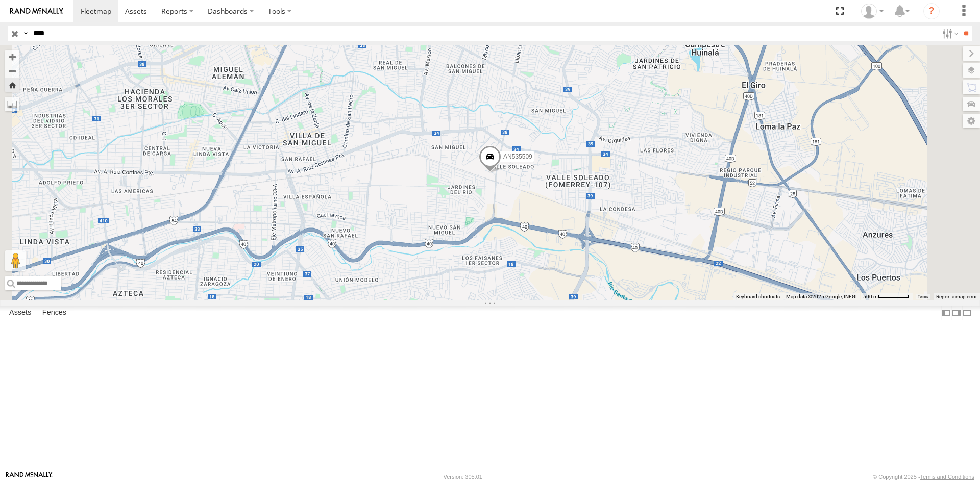 Image resolution: width=980 pixels, height=482 pixels. What do you see at coordinates (12, 71) in the screenshot?
I see `button: Zoom out` at bounding box center [12, 71].